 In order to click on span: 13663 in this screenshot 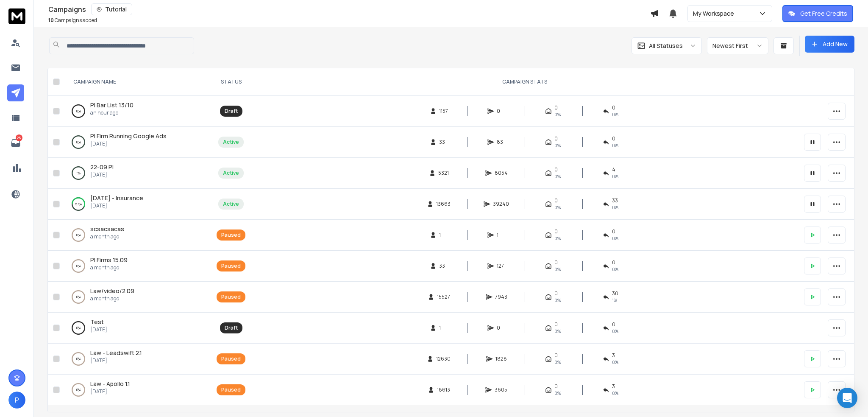, I will do `click(443, 204)`.